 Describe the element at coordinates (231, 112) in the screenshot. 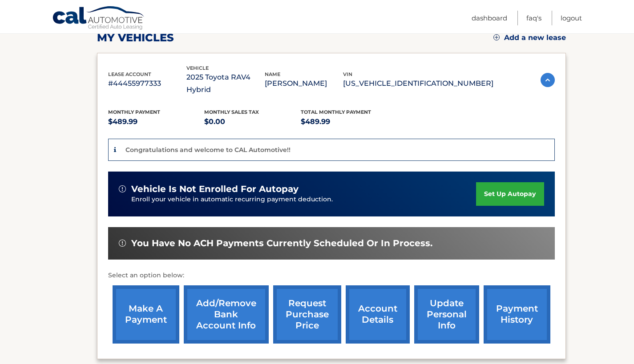

I see `span: Monthly sales Tax` at that location.